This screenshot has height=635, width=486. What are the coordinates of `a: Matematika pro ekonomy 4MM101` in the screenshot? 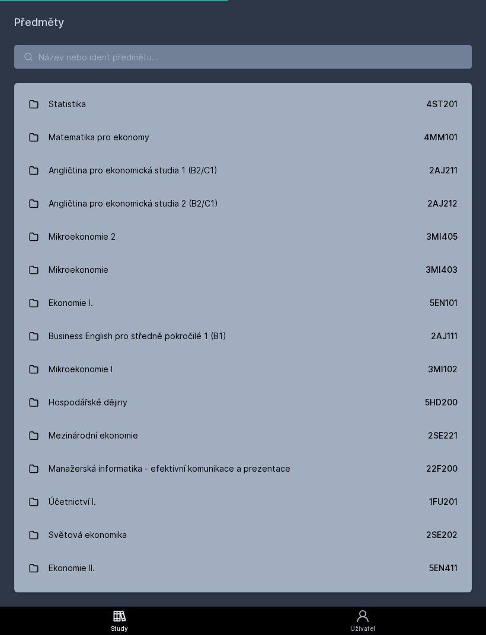 It's located at (243, 137).